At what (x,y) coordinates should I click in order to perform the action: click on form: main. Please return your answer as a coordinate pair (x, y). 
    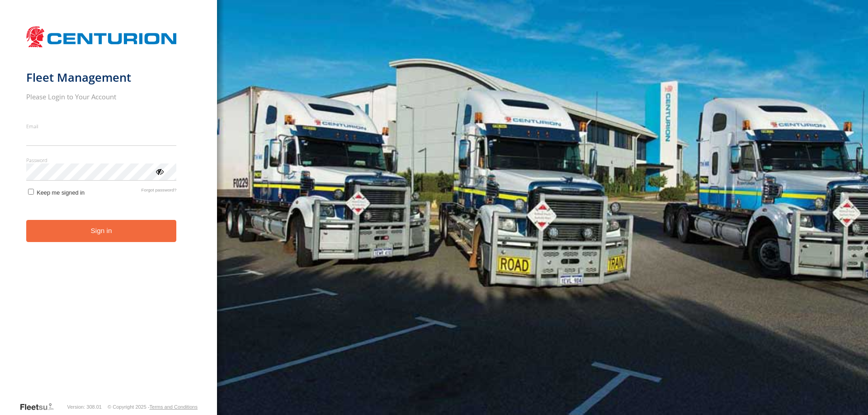
    Looking at the image, I should click on (109, 211).